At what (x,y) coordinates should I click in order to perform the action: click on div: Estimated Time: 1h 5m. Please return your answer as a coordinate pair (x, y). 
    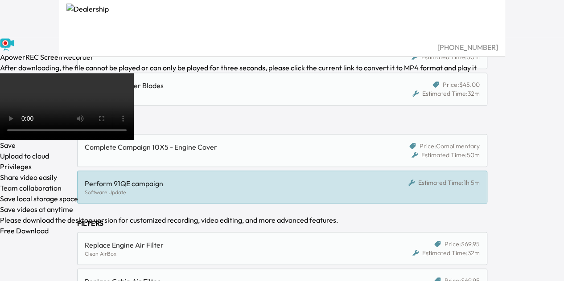
    Looking at the image, I should click on (444, 183).